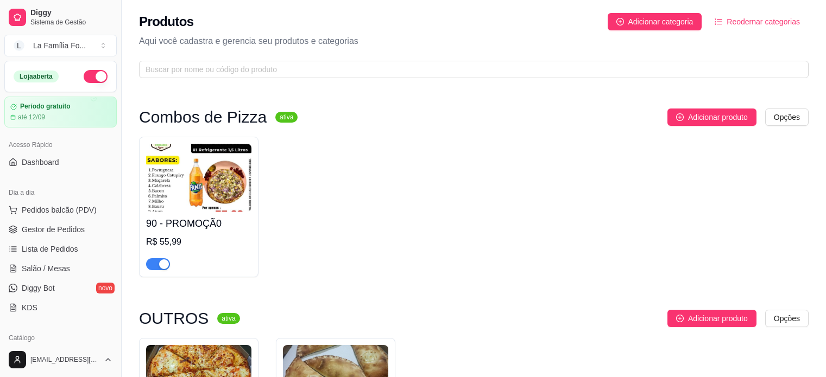  What do you see at coordinates (60, 193) in the screenshot?
I see `div: Dia a dia` at bounding box center [60, 193].